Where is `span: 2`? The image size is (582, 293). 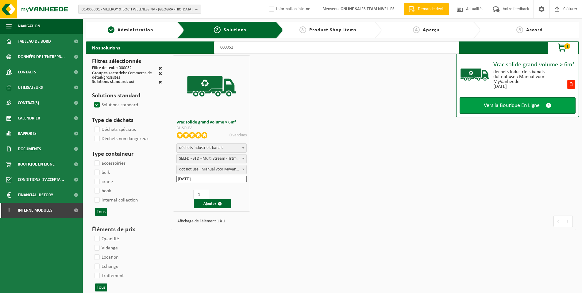 span: 2 is located at coordinates (217, 30).